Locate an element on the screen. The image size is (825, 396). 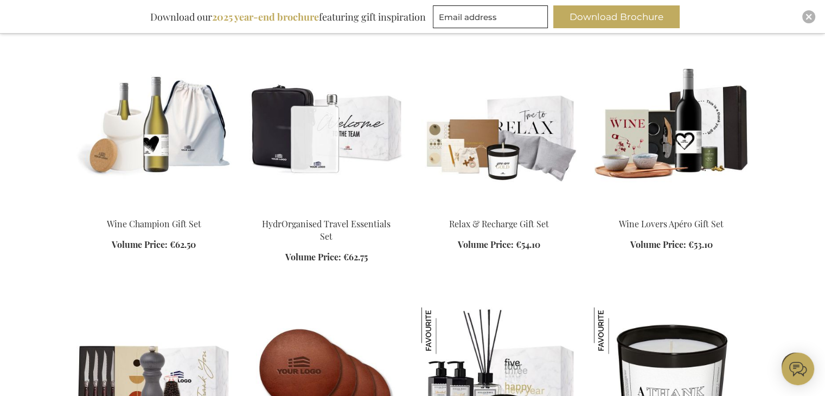
button: Download Brochure is located at coordinates (616, 17).